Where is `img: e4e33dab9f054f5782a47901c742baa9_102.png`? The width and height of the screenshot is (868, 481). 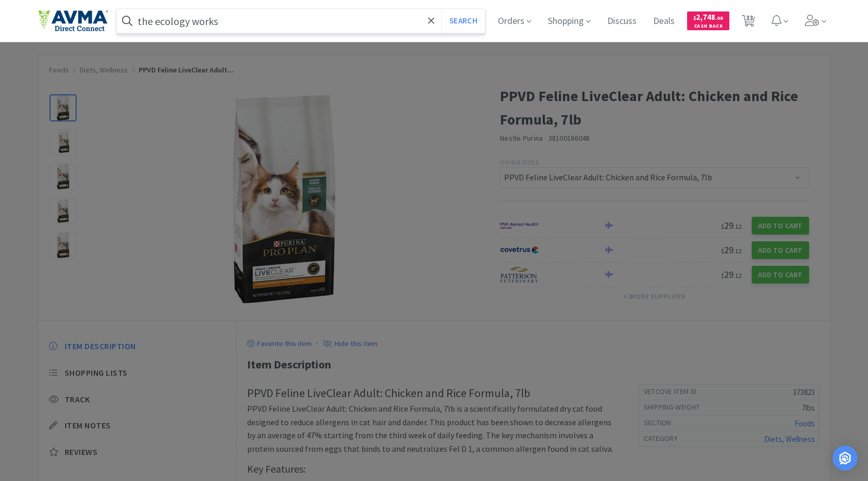
img: e4e33dab9f054f5782a47901c742baa9_102.png is located at coordinates (73, 21).